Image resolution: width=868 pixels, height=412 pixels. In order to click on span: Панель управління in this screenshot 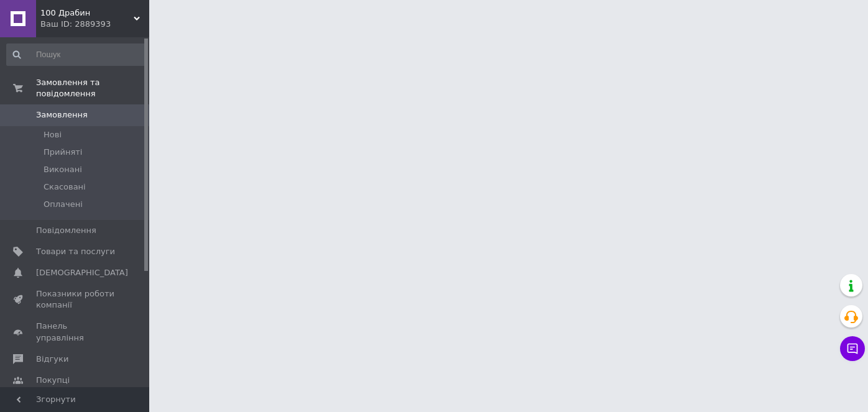, I will do `click(75, 332)`.